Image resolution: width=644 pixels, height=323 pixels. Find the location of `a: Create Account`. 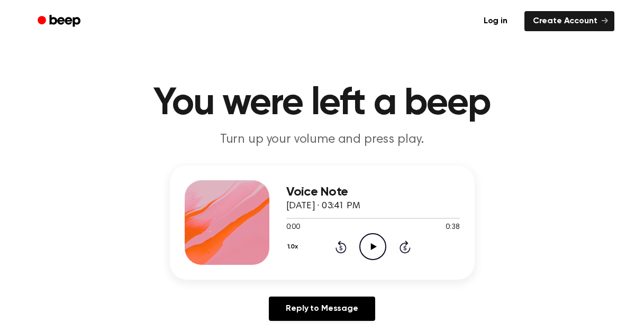

a: Create Account is located at coordinates (569, 21).